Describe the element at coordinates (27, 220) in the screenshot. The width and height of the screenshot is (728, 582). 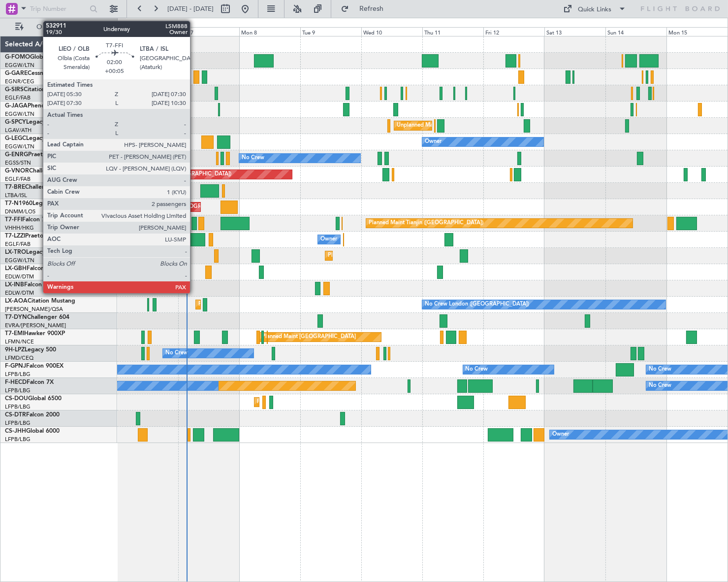
I see `a: T7-FFIFalcon 7X` at that location.